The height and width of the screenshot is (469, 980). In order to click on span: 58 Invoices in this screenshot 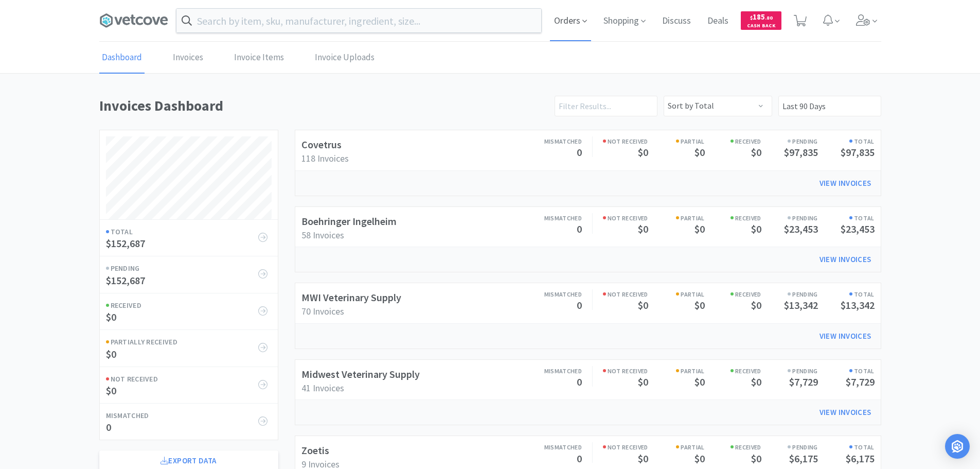, I will do `click(322, 235)`.